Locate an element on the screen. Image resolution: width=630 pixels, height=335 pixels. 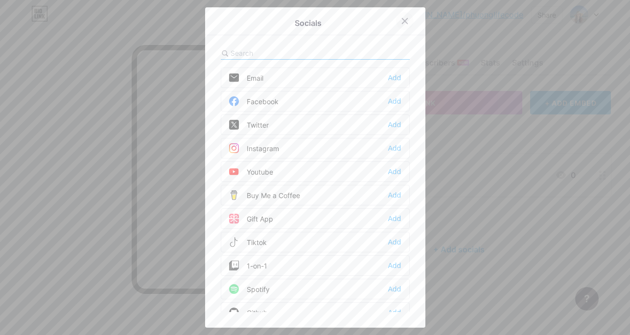
div: 1-on-1 is located at coordinates (248, 266).